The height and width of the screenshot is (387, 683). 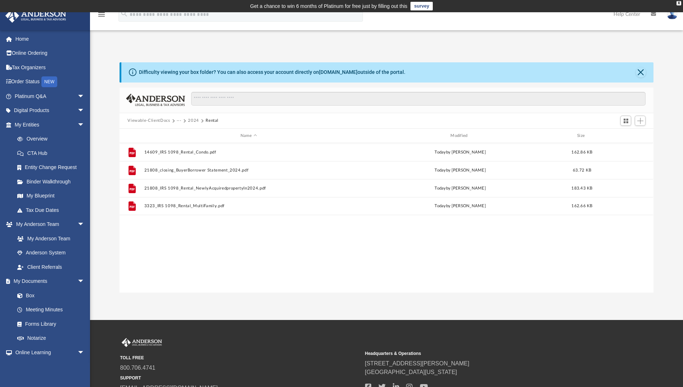 What do you see at coordinates (387, 218) in the screenshot?
I see `div: grid` at bounding box center [387, 218].